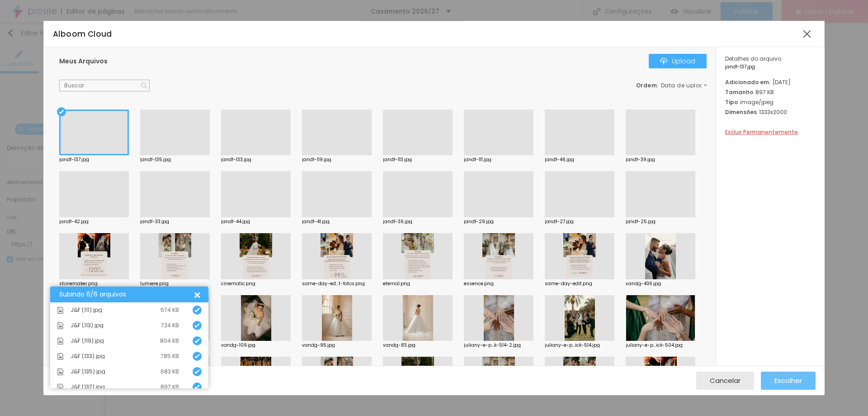  Describe the element at coordinates (126, 294) in the screenshot. I see `div: Subindo 6/6 arquivos` at that location.